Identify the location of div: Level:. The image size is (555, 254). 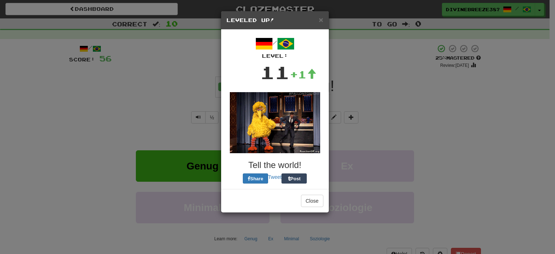
(275, 56).